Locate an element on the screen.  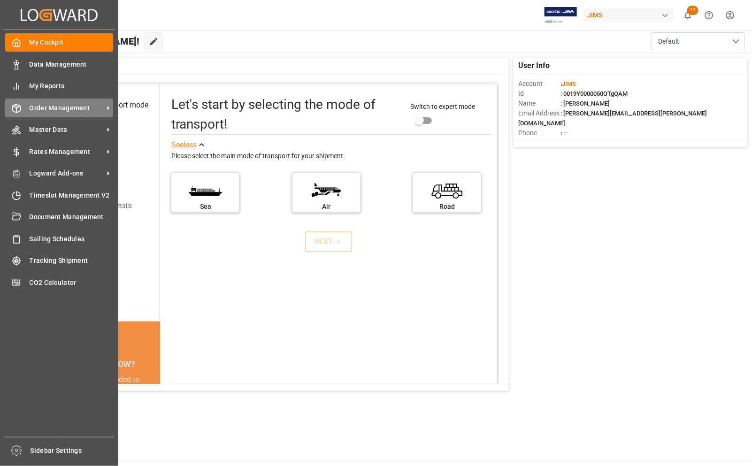
span: My Reports is located at coordinates (71, 86).